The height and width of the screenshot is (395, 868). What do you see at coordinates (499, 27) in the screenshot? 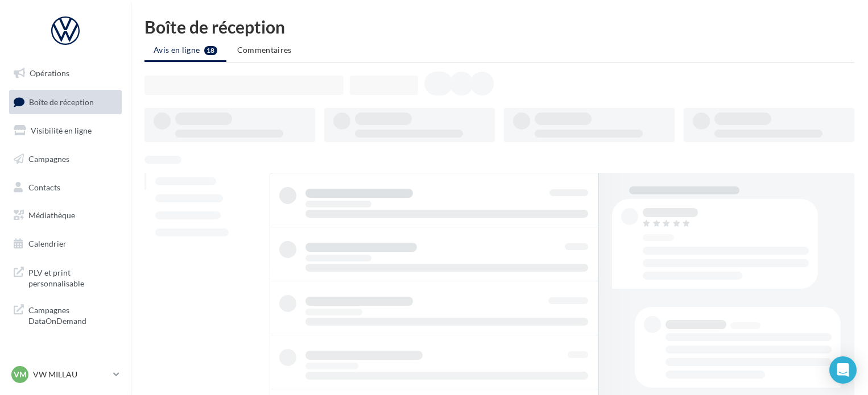
I see `div: Boîte de réception` at bounding box center [499, 27].